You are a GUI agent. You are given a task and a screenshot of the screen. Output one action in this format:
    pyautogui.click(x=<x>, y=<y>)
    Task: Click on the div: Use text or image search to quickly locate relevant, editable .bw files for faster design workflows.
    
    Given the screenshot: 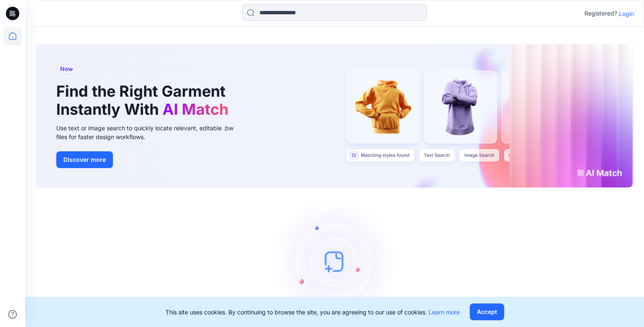 What is the action you would take?
    pyautogui.click(x=151, y=133)
    